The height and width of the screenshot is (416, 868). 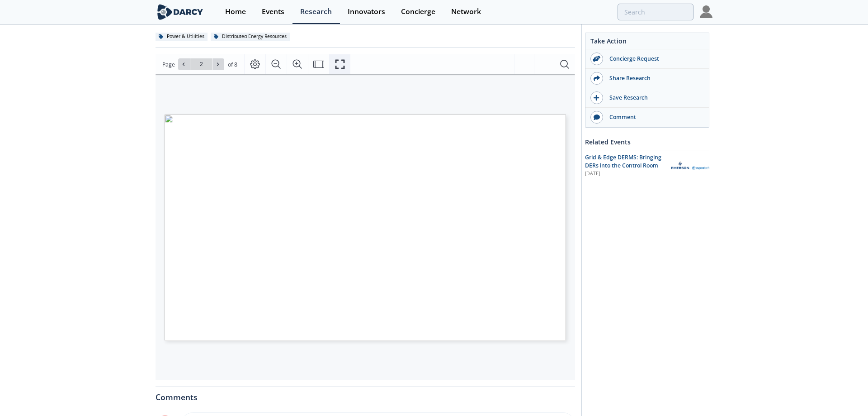 I want to click on div: Home, so click(x=236, y=12).